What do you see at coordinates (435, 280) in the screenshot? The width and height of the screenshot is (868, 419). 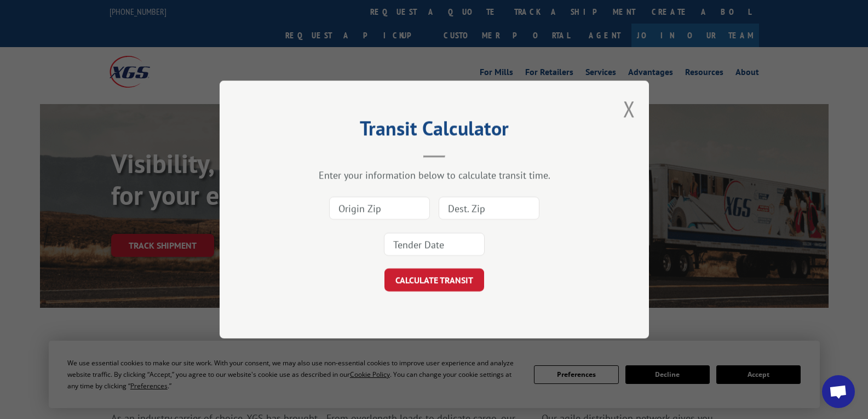 I see `button: CALCULATE TRANSIT` at bounding box center [435, 280].